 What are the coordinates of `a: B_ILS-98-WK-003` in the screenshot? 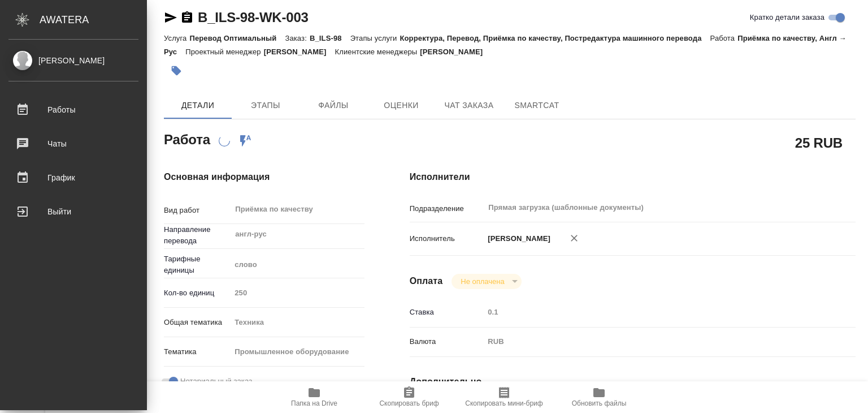 It's located at (253, 17).